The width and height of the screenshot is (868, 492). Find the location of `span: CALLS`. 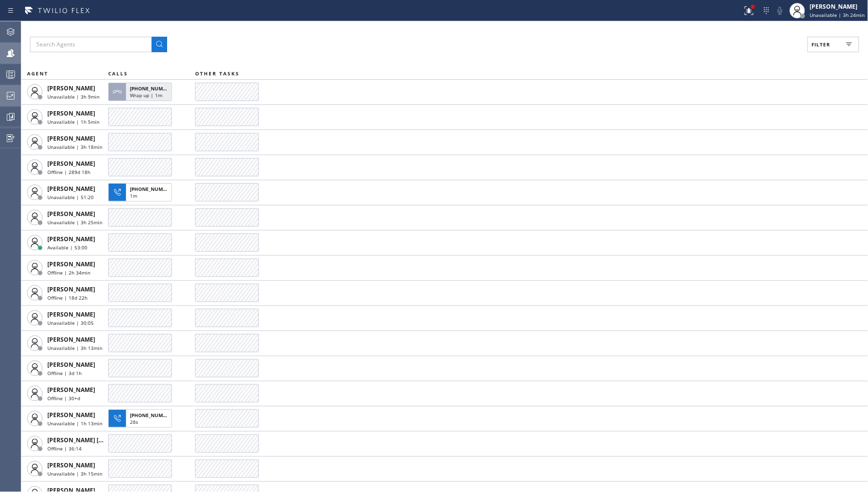

span: CALLS is located at coordinates (118, 73).